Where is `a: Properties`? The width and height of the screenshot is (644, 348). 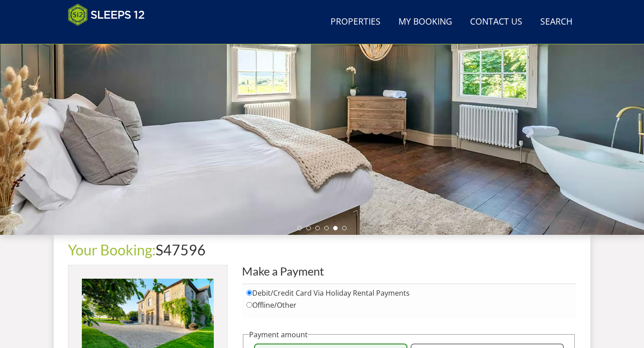 a: Properties is located at coordinates (356, 22).